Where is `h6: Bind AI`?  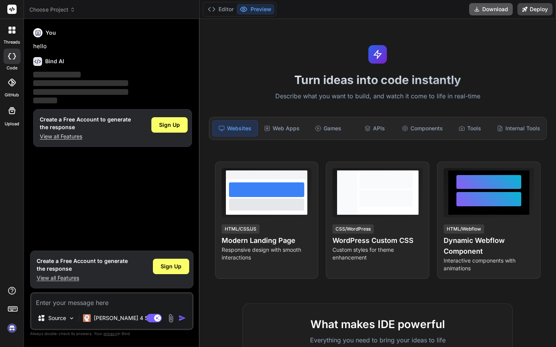
h6: Bind AI is located at coordinates (54, 61).